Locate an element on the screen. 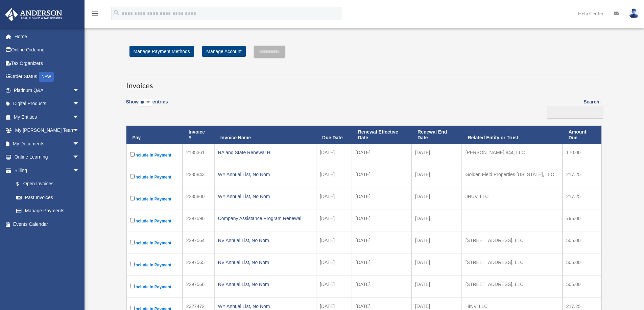 This screenshot has height=310, width=644. td: 2297564 is located at coordinates (199, 243).